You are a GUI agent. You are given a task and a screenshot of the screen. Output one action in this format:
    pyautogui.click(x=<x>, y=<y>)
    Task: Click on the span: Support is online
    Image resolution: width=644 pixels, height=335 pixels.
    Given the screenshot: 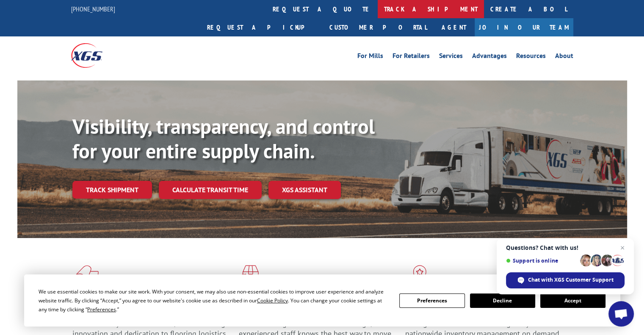 What is the action you would take?
    pyautogui.click(x=542, y=260)
    